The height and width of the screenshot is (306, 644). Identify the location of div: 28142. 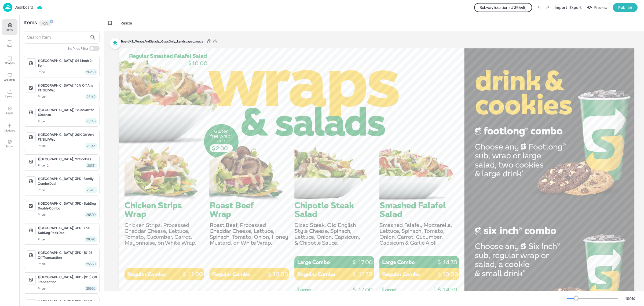
(91, 97).